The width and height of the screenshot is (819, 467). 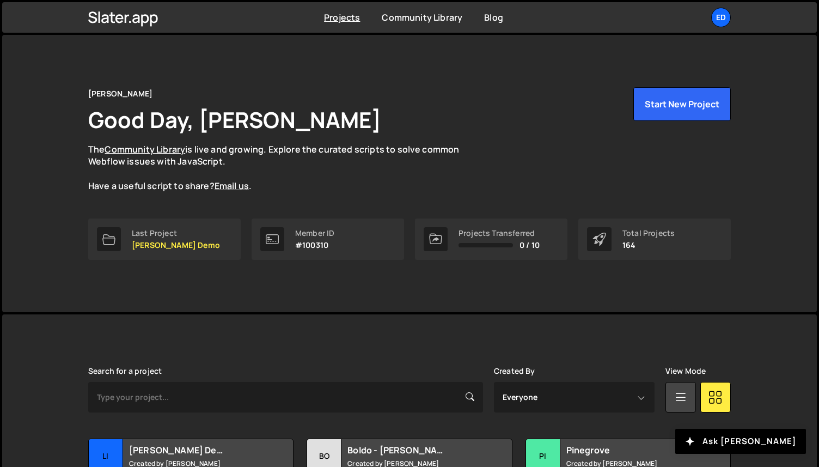 What do you see at coordinates (514, 371) in the screenshot?
I see `label: Created By` at bounding box center [514, 371].